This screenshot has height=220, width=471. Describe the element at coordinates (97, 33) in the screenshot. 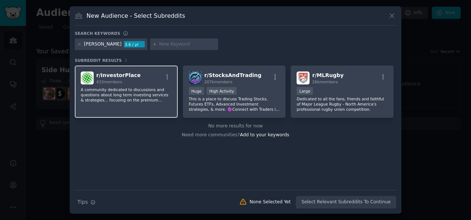

I see `h3: Search keywords` at that location.